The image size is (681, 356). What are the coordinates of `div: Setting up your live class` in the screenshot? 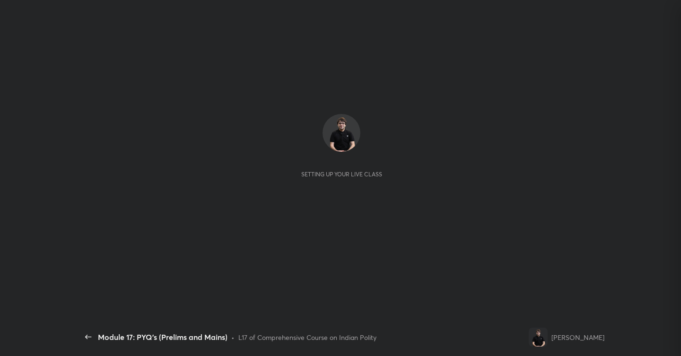 It's located at (341, 174).